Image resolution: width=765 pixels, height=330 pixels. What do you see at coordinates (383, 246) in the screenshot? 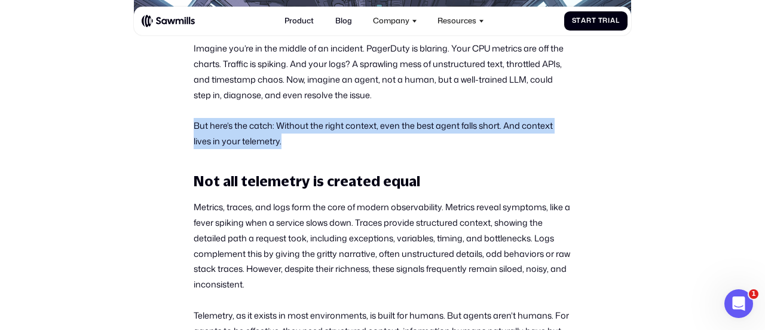
I see `p: Metrics, traces, and logs form the core of modern observability. Metrics reveal symptoms, like a ...` at bounding box center [383, 246].